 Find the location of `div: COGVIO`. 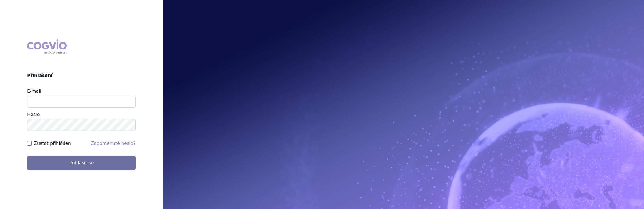

div: COGVIO is located at coordinates (47, 46).